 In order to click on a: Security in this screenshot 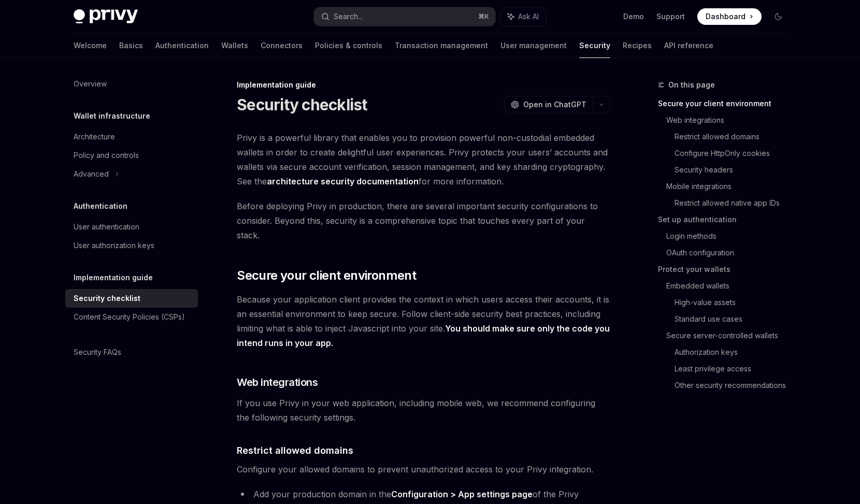, I will do `click(595, 46)`.